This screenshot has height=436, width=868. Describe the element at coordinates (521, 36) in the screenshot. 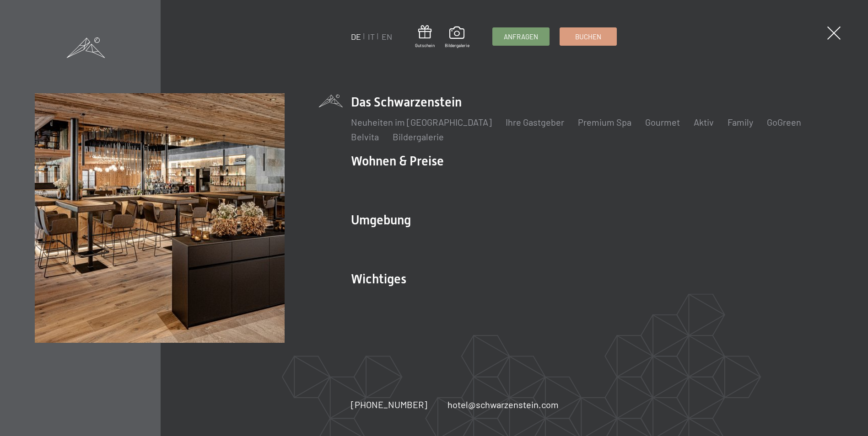

I see `span: Anfragen` at that location.